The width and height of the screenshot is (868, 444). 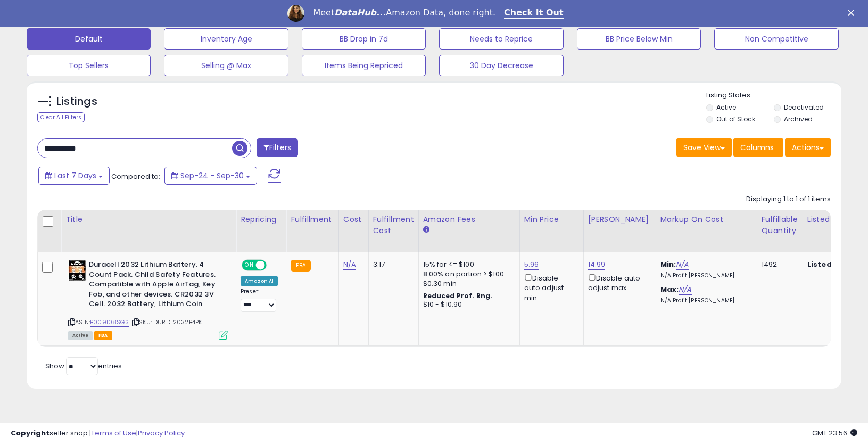 I want to click on img: 41s22puqvZL._SL40_.jpg, so click(x=77, y=270).